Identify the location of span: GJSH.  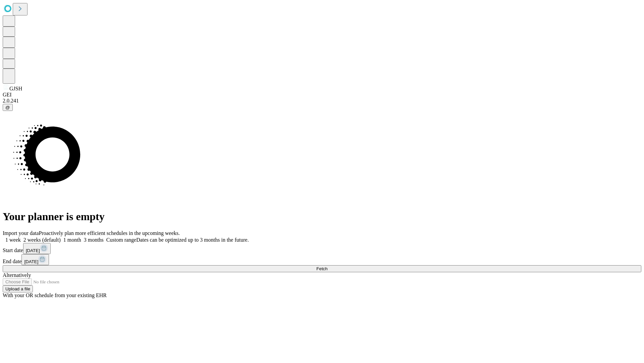
(16, 88).